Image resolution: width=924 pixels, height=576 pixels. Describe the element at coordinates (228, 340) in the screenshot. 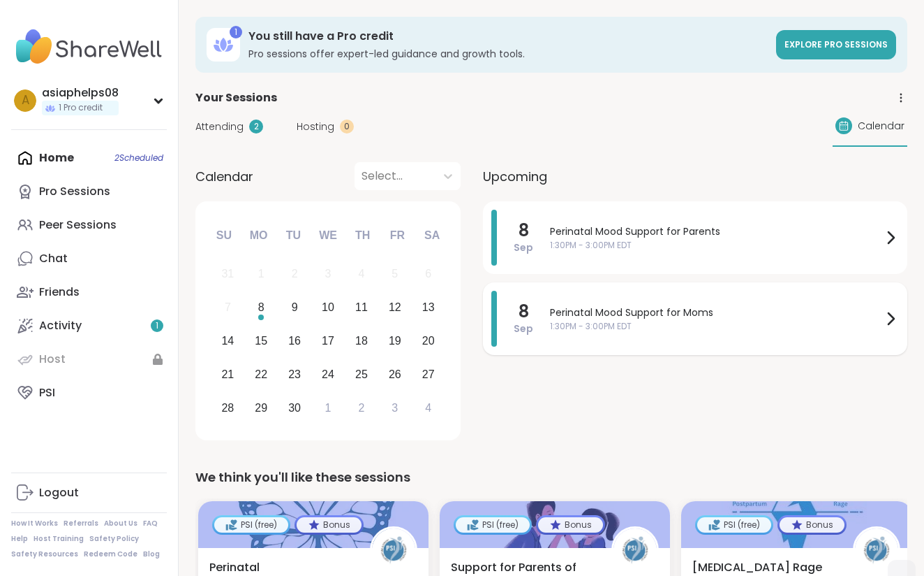

I see `div: 14` at that location.